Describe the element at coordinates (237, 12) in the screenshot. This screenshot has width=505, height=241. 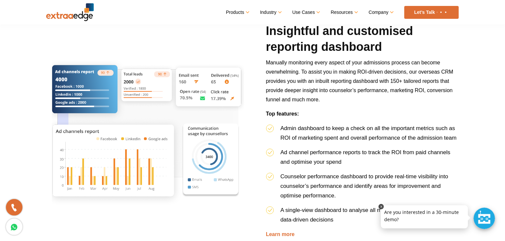
I see `a: Products` at that location.